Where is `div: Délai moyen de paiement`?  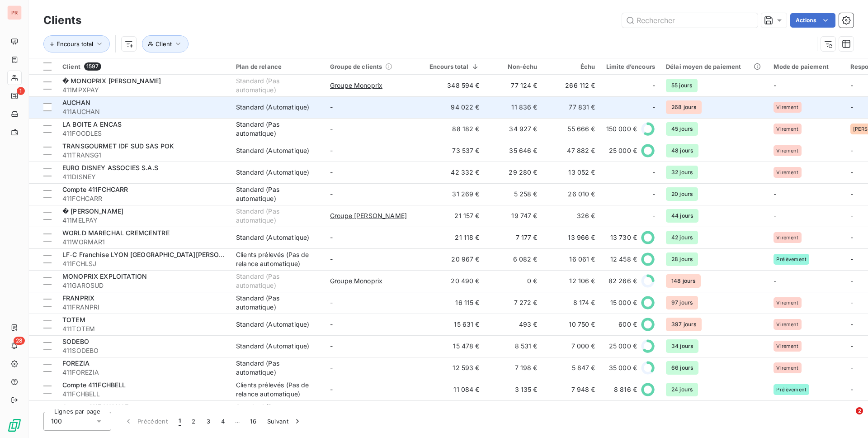 div: Délai moyen de paiement is located at coordinates (715, 67).